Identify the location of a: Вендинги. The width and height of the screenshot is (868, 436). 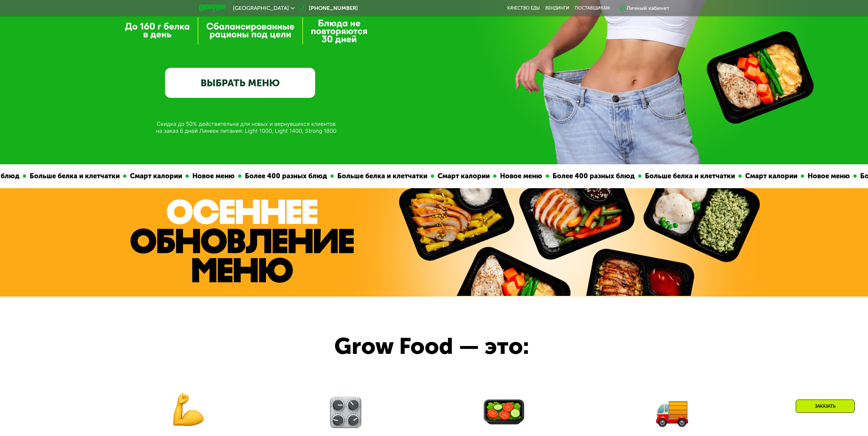
(558, 8).